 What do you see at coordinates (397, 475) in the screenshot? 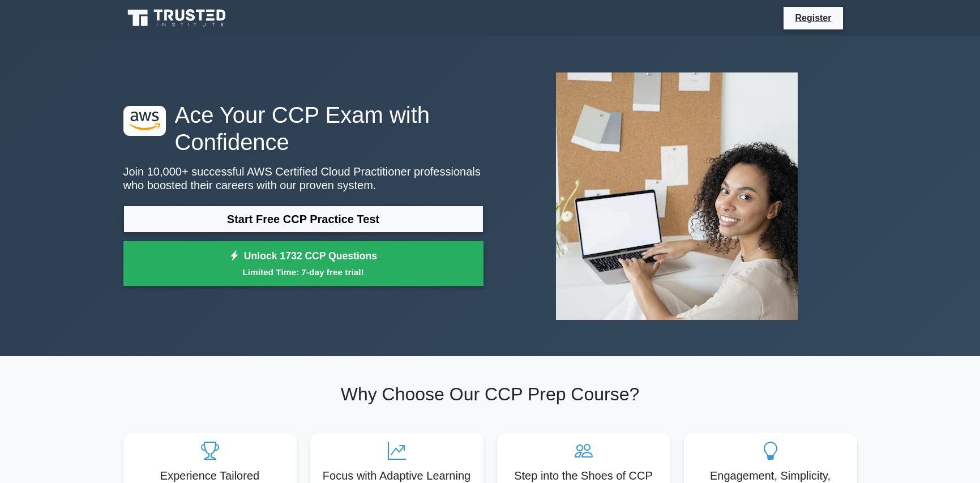
I see `h5: Focus with Adaptive Learning` at bounding box center [397, 475].